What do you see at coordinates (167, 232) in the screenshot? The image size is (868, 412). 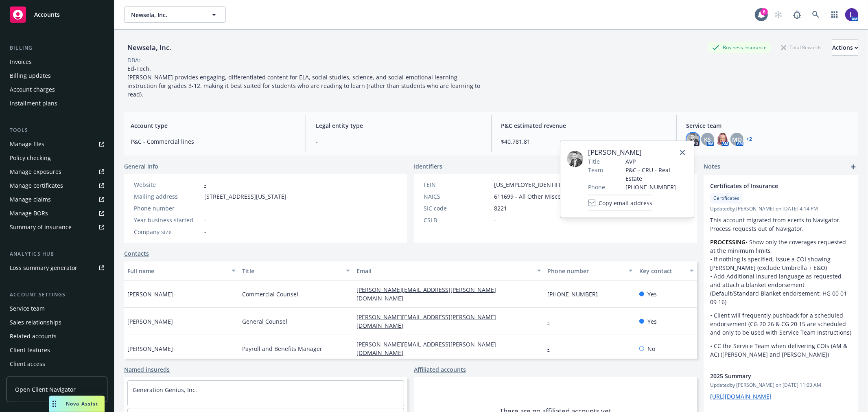 I see `div: Company size` at bounding box center [167, 232].